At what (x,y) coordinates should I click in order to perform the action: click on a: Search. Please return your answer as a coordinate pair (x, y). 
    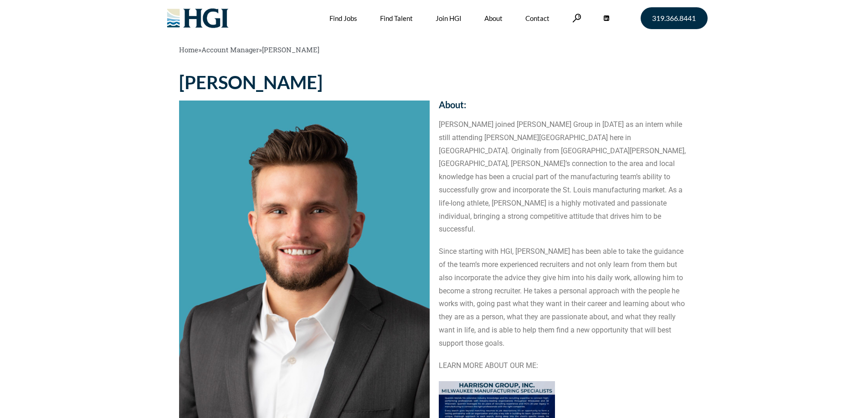
    Looking at the image, I should click on (577, 18).